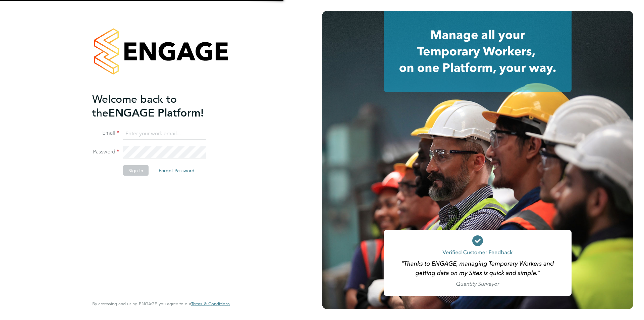 The width and height of the screenshot is (644, 320). What do you see at coordinates (136, 170) in the screenshot?
I see `button: Sign In` at bounding box center [136, 170].